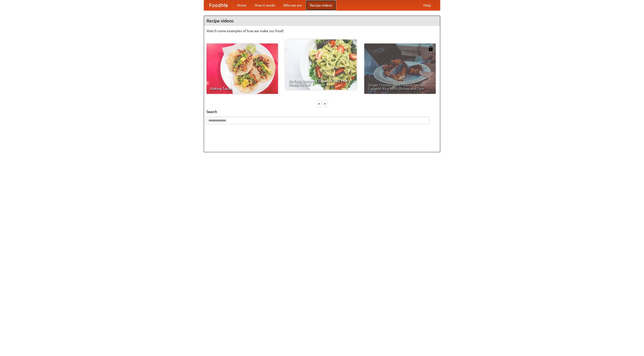  I want to click on h5: Search, so click(322, 112).